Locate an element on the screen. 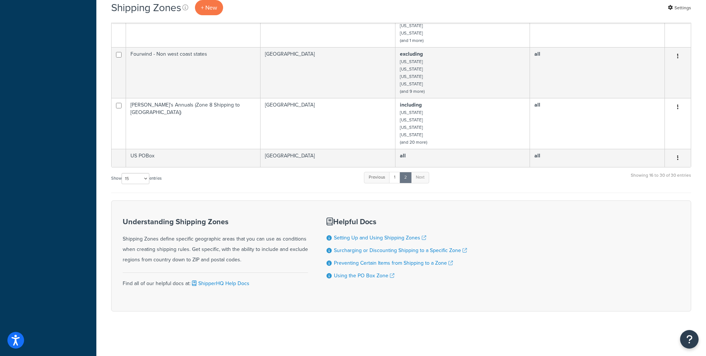 The height and width of the screenshot is (356, 706). h3: Understanding Shipping Zones is located at coordinates (215, 221).